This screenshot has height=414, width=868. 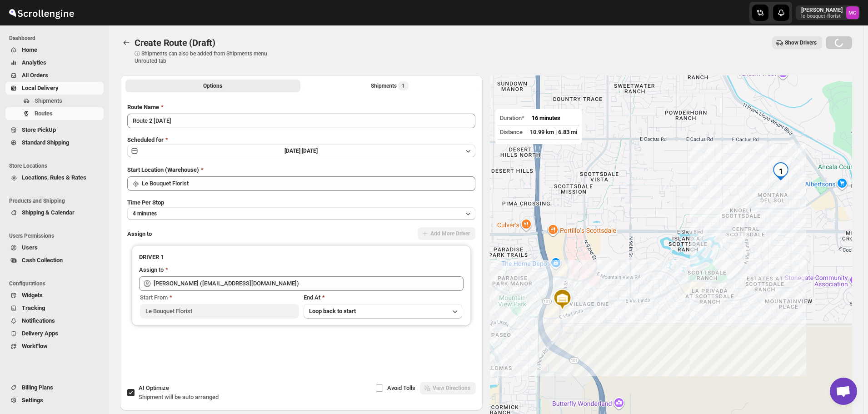 I want to click on div: Assign to, so click(x=151, y=270).